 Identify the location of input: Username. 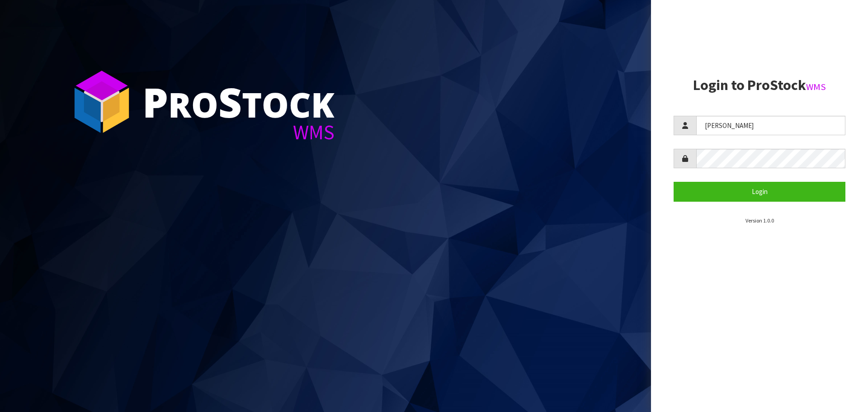
(771, 125).